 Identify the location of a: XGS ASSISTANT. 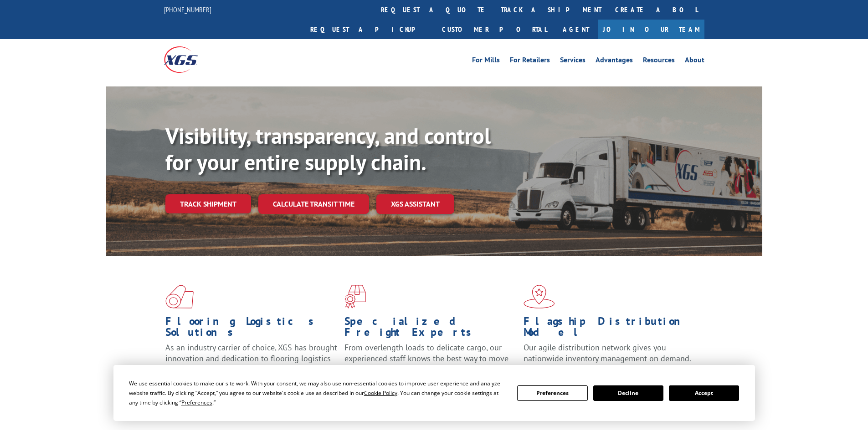
(415, 204).